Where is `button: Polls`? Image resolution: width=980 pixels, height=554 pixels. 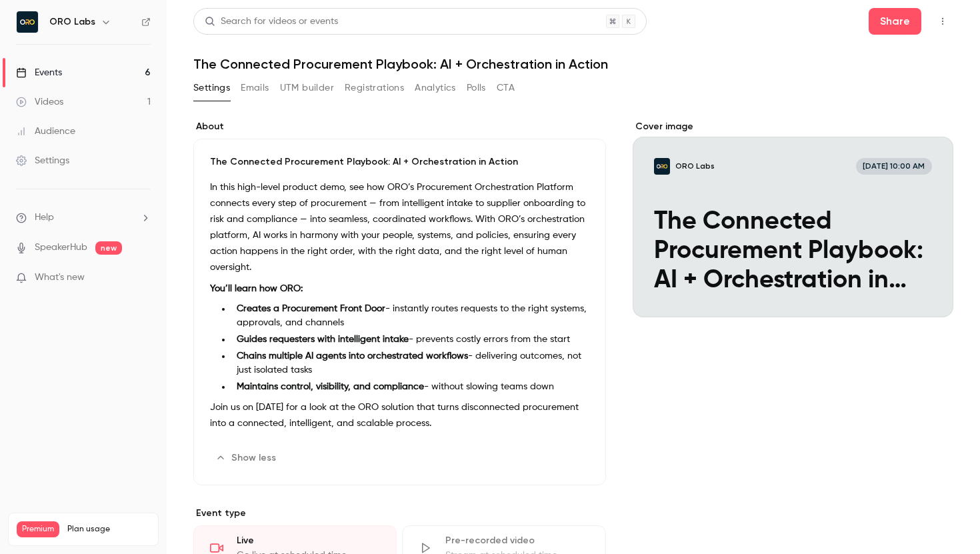 button: Polls is located at coordinates (476, 88).